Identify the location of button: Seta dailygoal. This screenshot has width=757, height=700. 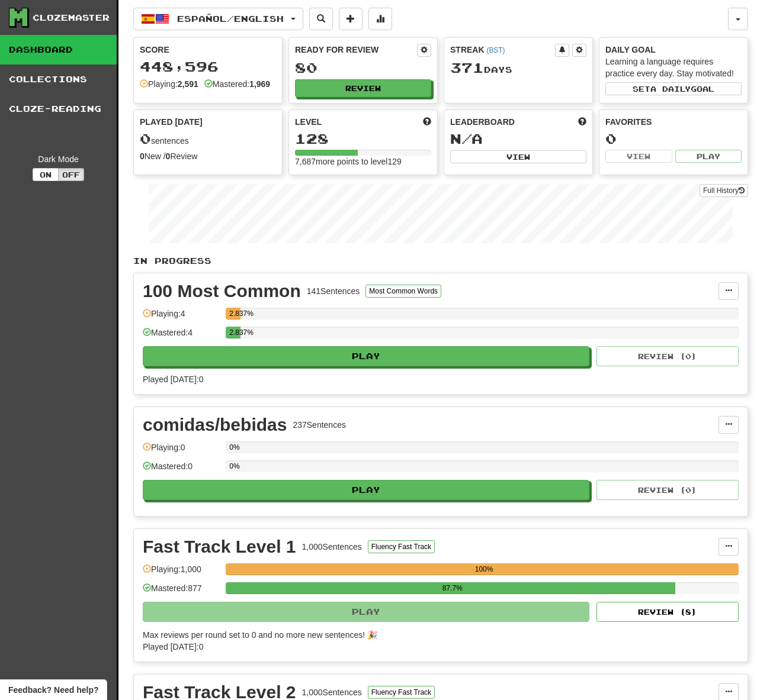
(674, 89).